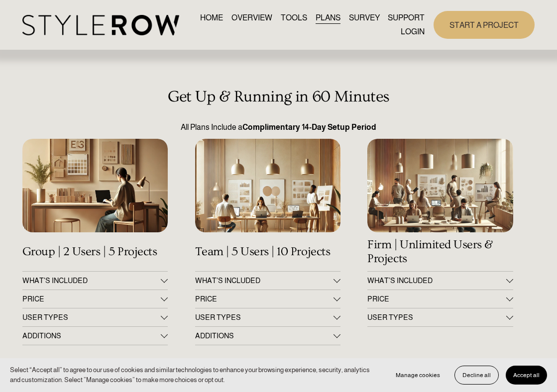 The height and width of the screenshot is (392, 557). I want to click on button: Accept all, so click(527, 375).